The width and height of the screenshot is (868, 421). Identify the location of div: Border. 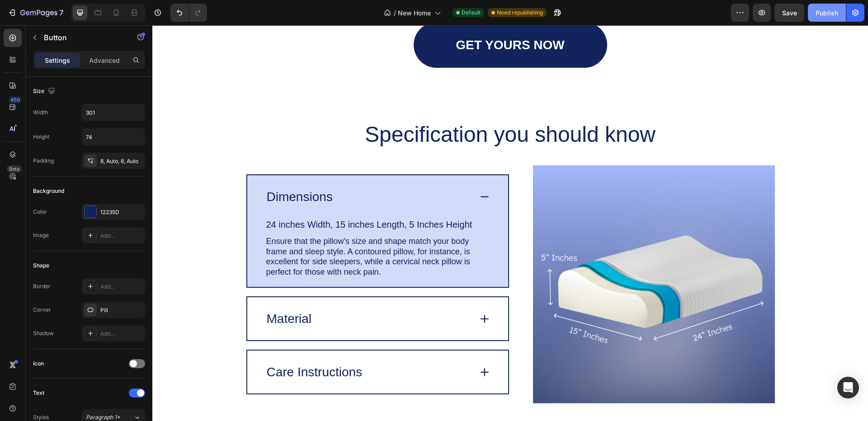
(42, 286).